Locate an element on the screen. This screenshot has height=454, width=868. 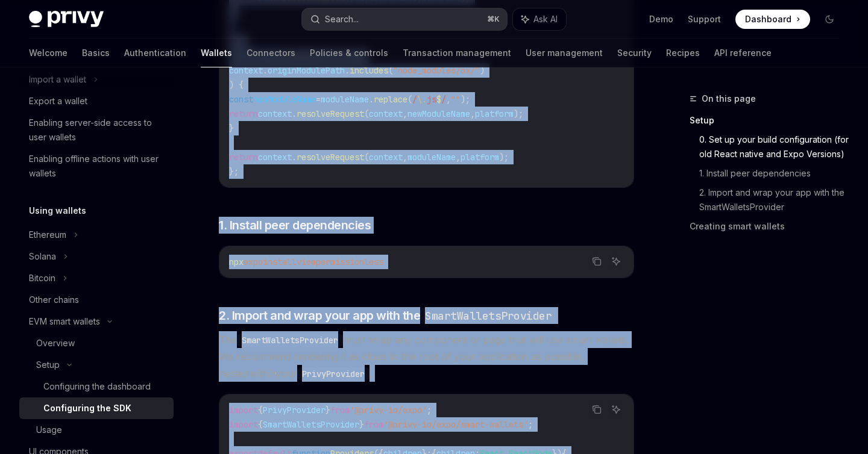
div: Search... is located at coordinates (342, 19).